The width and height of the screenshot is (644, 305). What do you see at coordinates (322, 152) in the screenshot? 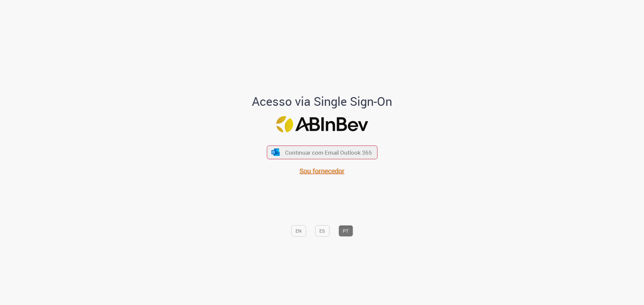
I see `button: ícone Azure/Microsoft 360 Continuar com Email Outlook 365` at bounding box center [322, 152].